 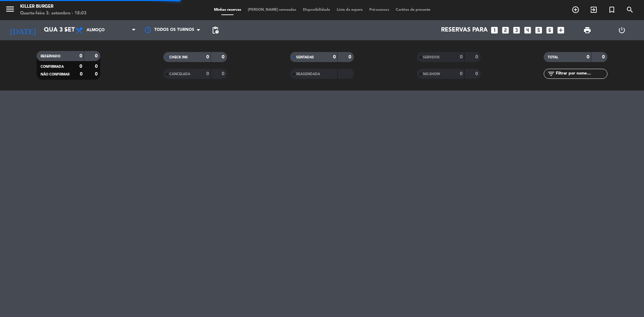 I want to click on span: Cartões de presente, so click(x=413, y=9).